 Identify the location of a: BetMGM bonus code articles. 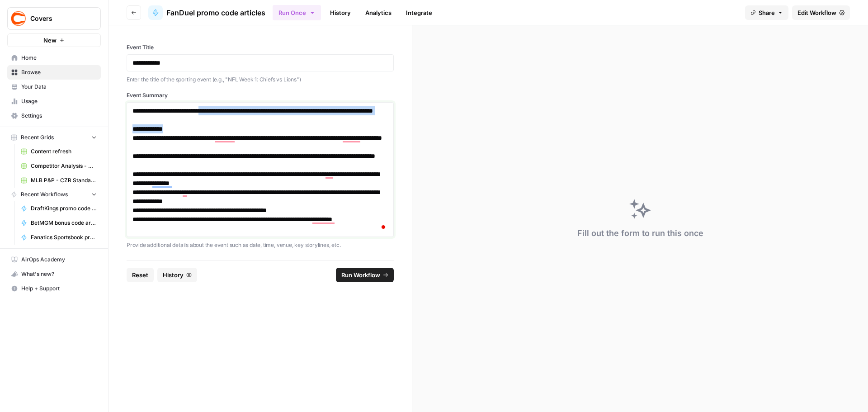
(59, 223).